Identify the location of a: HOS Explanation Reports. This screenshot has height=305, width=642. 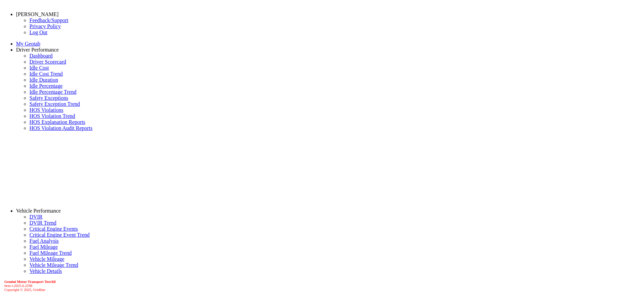
(57, 122).